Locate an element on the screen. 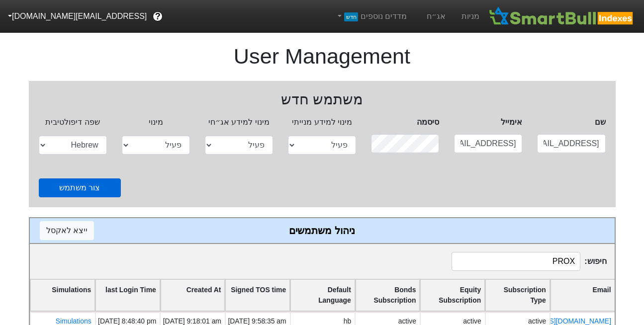 The image size is (644, 325). a: Simulations is located at coordinates (73, 321).